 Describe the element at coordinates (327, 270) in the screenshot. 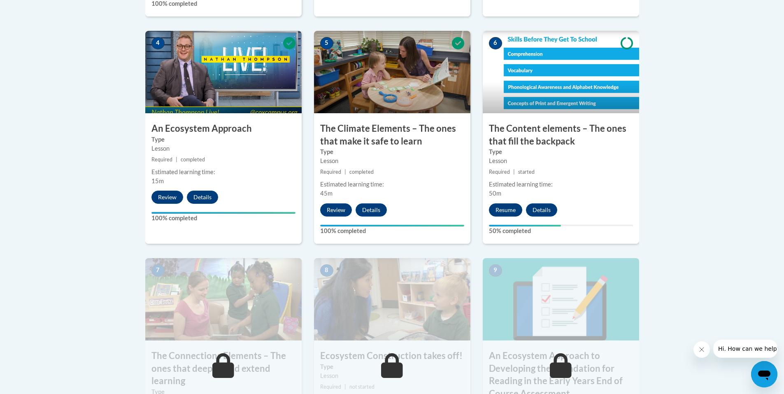

I see `span: 8` at that location.